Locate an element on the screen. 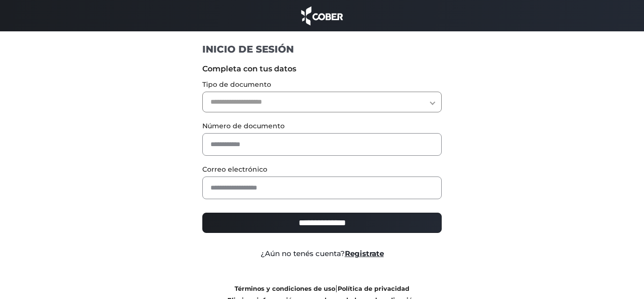  div: ¿Aún no tenés cuenta? is located at coordinates (322, 254).